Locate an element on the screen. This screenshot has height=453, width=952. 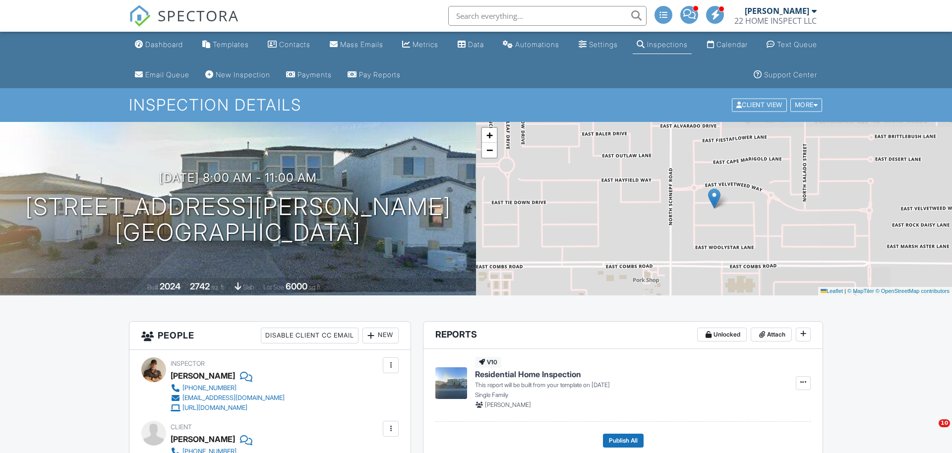
a: Client View is located at coordinates (761, 104).